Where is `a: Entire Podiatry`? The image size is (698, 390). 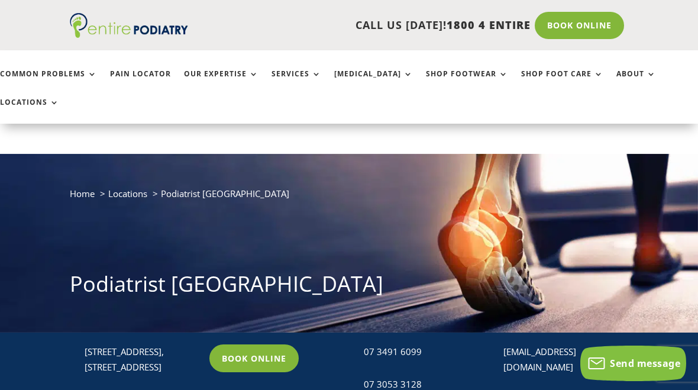 a: Entire Podiatry is located at coordinates (129, 34).